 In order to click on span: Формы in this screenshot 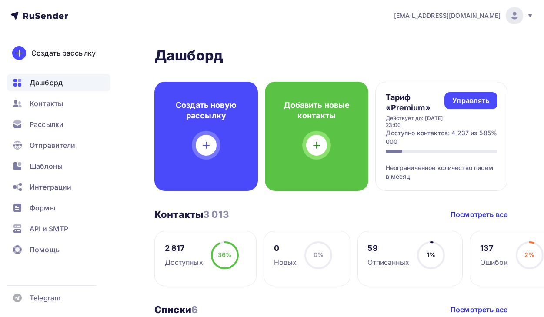, I will do `click(42, 208)`.